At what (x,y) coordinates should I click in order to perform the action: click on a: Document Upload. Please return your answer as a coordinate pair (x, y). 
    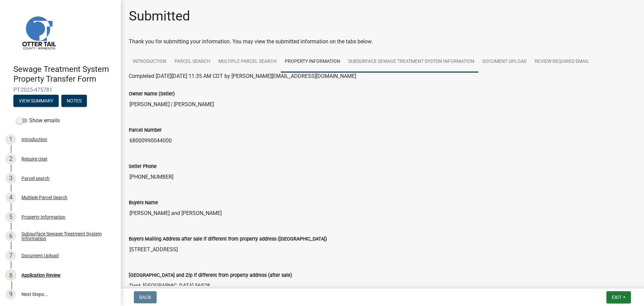
    Looking at the image, I should click on (505, 62).